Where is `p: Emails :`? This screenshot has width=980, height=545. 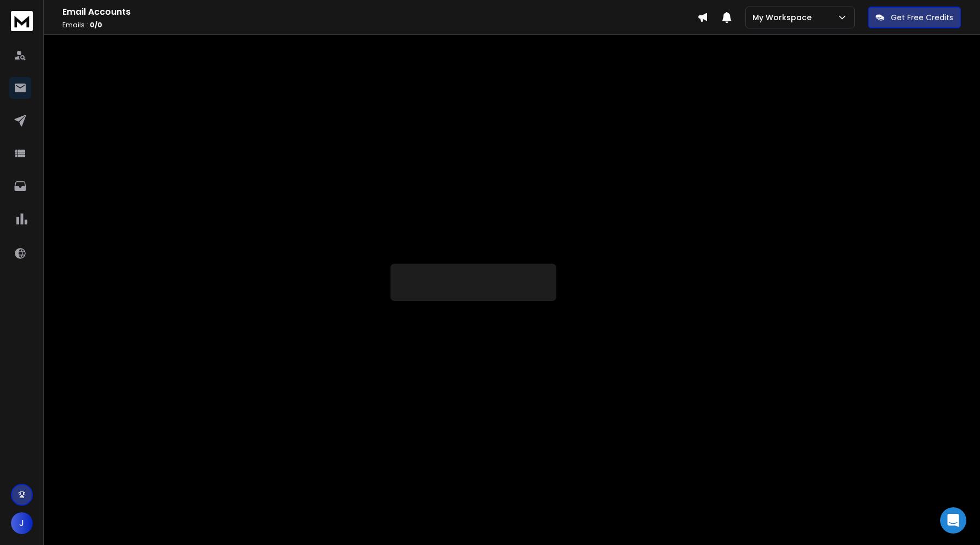 p: Emails : is located at coordinates (380, 25).